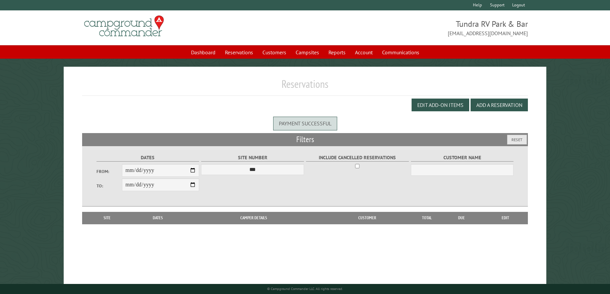 This screenshot has width=610, height=294. I want to click on a: Communications, so click(401, 52).